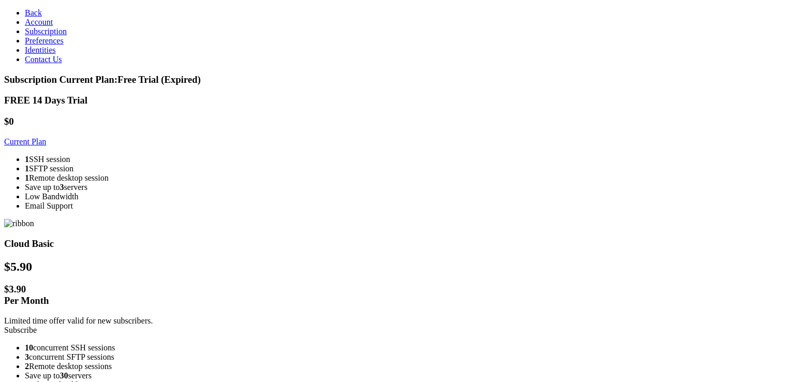 The height and width of the screenshot is (382, 791). I want to click on li: Email Support, so click(406, 206).